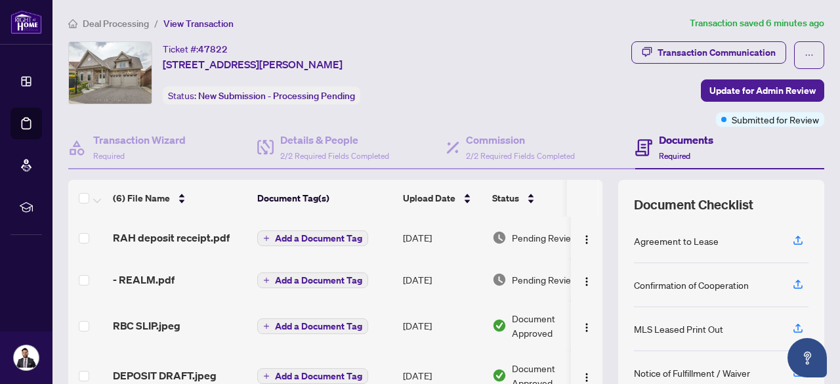 The height and width of the screenshot is (384, 840). I want to click on img: logo, so click(26, 22).